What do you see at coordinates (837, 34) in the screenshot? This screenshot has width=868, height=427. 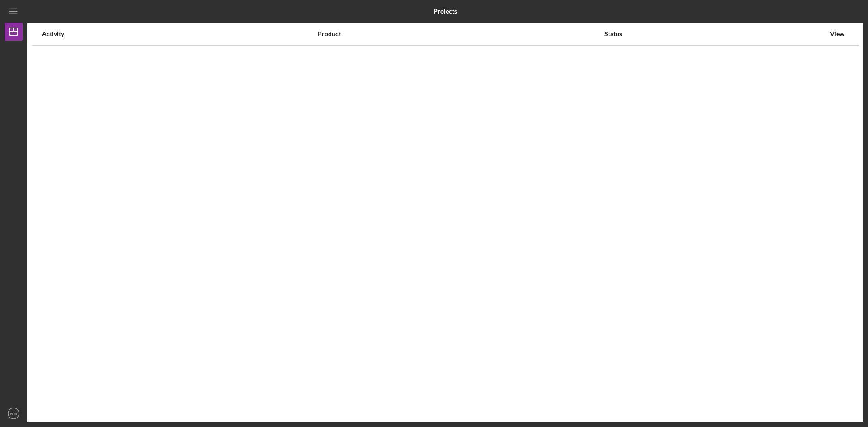 I see `div: View` at bounding box center [837, 34].